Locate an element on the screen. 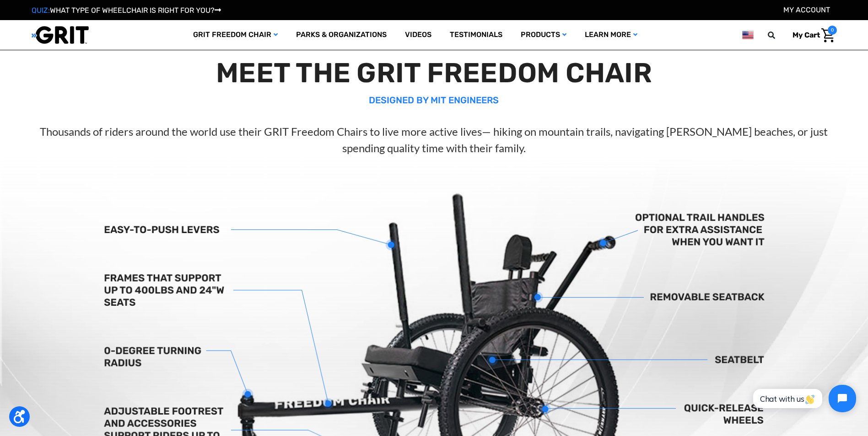 The height and width of the screenshot is (436, 868). img: GRIT All-Terrain Wheelchair and Mobility Equipment is located at coordinates (60, 35).